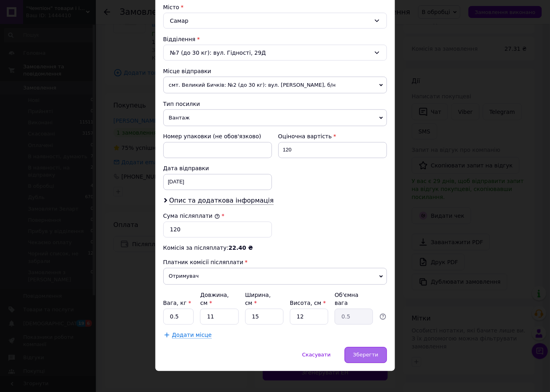  I want to click on label: Сума післяплати, so click(192, 216).